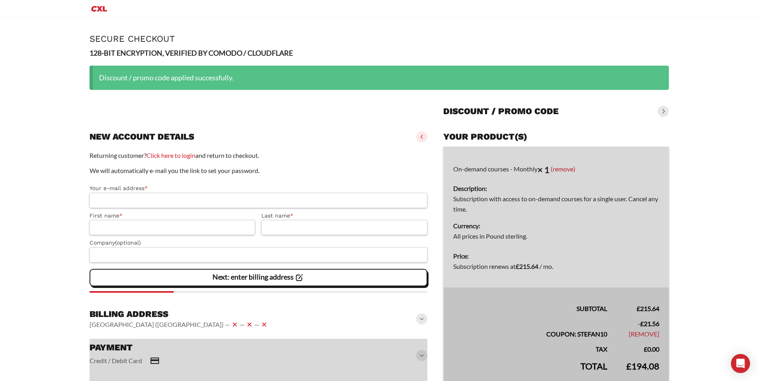 Image resolution: width=758 pixels, height=381 pixels. What do you see at coordinates (379, 78) in the screenshot?
I see `div: Discount / promo code applied successfully.` at bounding box center [379, 78].